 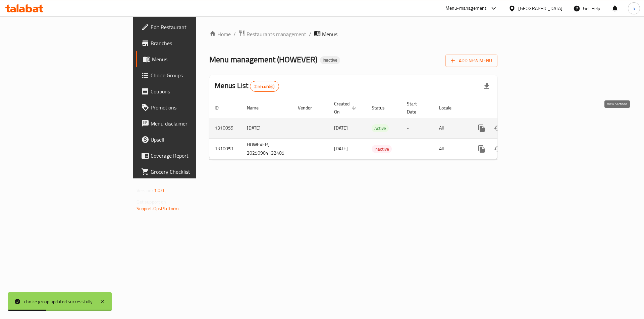 I want to click on span: Locale, so click(x=449, y=107).